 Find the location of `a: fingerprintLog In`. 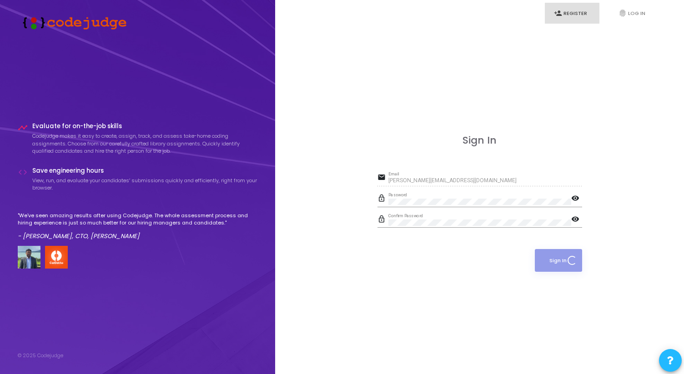

a: fingerprintLog In is located at coordinates (637, 13).